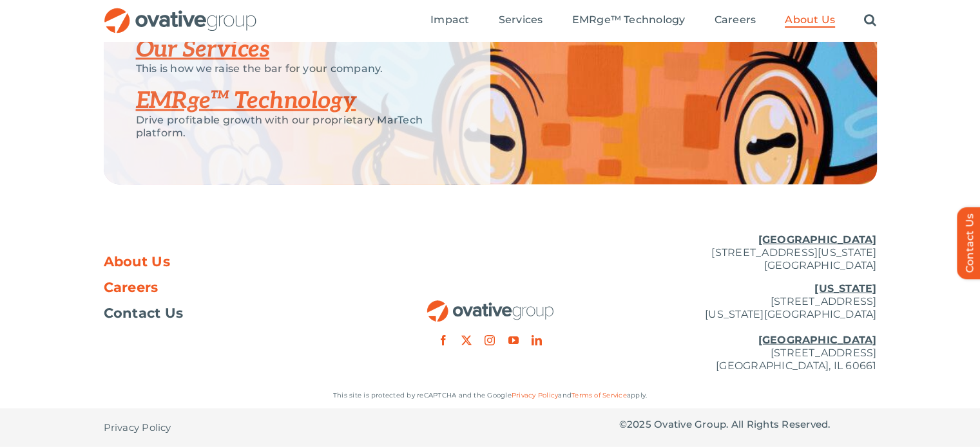 This screenshot has width=980, height=447. What do you see at coordinates (513, 340) in the screenshot?
I see `a: youtube` at bounding box center [513, 340].